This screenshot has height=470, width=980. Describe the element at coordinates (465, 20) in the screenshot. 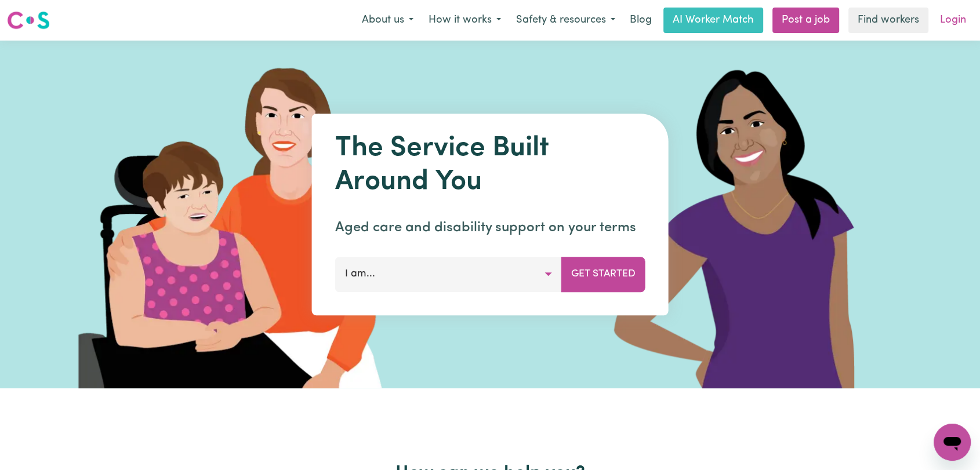

I see `button: How it works` at that location.